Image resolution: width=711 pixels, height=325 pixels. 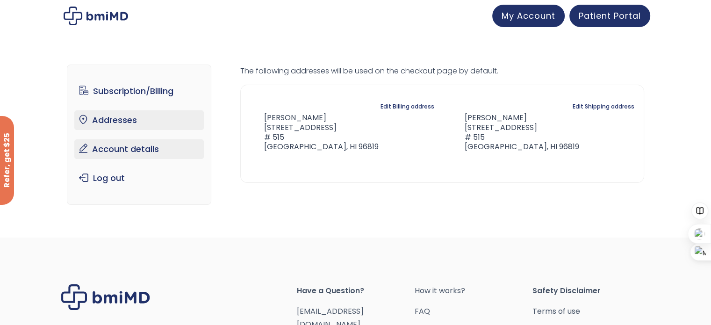 What do you see at coordinates (96, 16) in the screenshot?
I see `img: My account` at bounding box center [96, 16].